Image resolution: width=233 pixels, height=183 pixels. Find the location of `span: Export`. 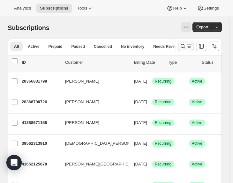

span: Export is located at coordinates (203, 27).